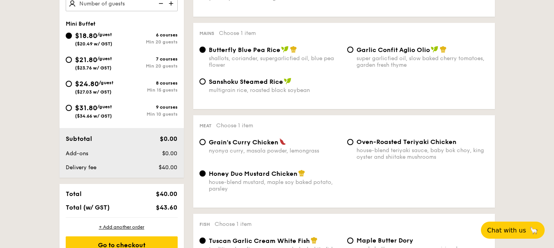 The image size is (554, 248). Describe the element at coordinates (150, 35) in the screenshot. I see `div: 6 courses` at that location.